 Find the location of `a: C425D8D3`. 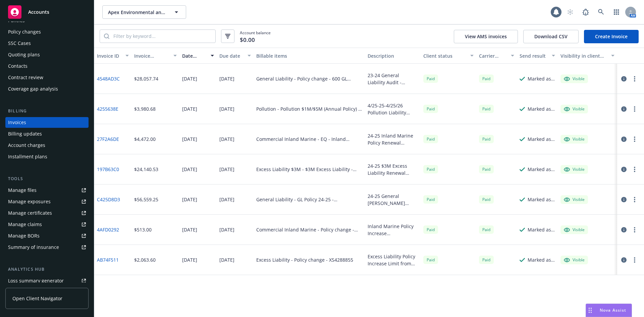

a: C425D8D3 is located at coordinates (108, 199).